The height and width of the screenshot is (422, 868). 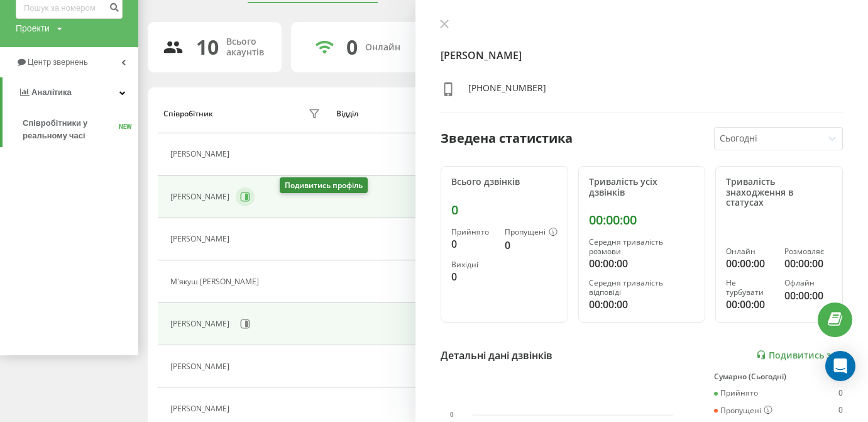 What do you see at coordinates (452, 415) in the screenshot?
I see `text: 0` at bounding box center [452, 415].